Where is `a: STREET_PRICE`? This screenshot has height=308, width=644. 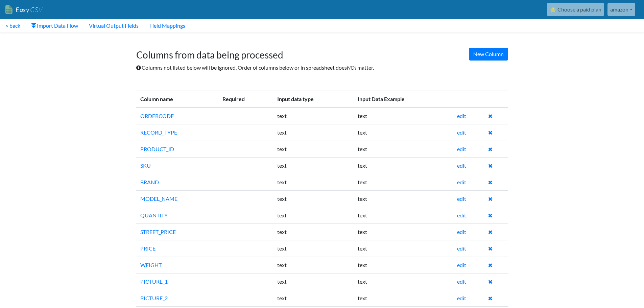
a: STREET_PRICE is located at coordinates (158, 231).